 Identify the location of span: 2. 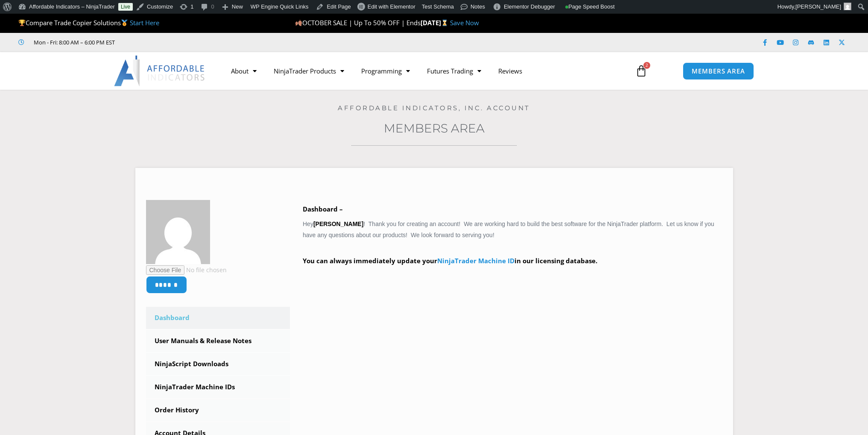
(647, 65).